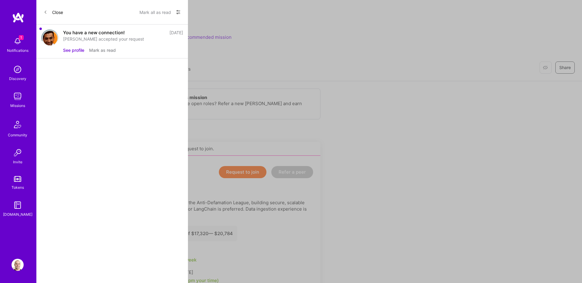 Image resolution: width=582 pixels, height=283 pixels. I want to click on img: Community, so click(18, 125).